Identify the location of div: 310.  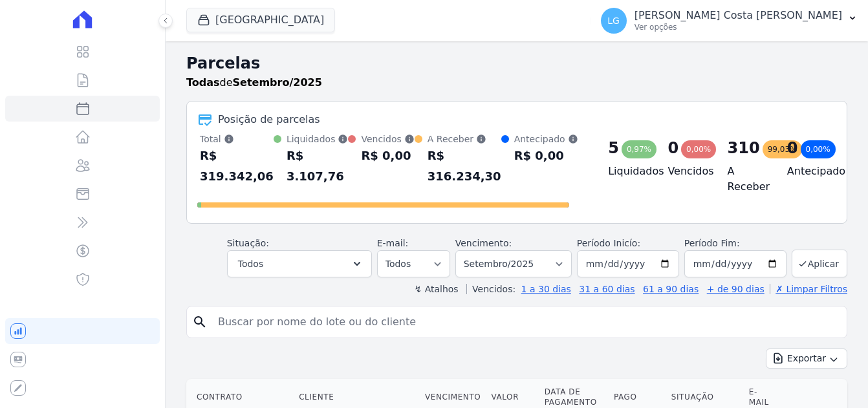
(744, 148).